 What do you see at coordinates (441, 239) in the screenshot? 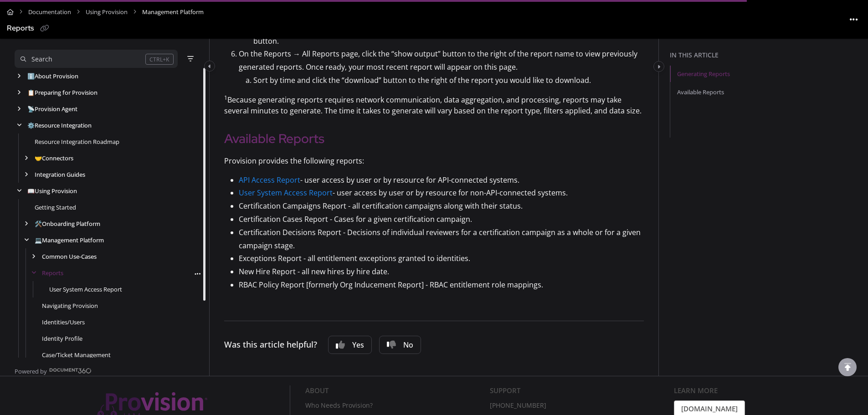
I see `p: Certification Decisions Report - Decisions of individual reviewers for a certification campaign a...` at bounding box center [441, 239].